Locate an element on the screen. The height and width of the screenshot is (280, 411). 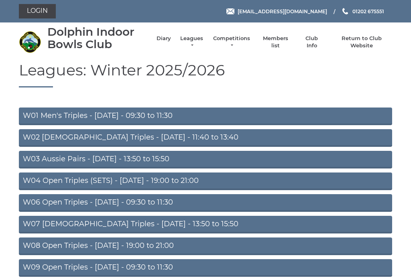
a: Phone us 01202 675551 is located at coordinates (363, 11).